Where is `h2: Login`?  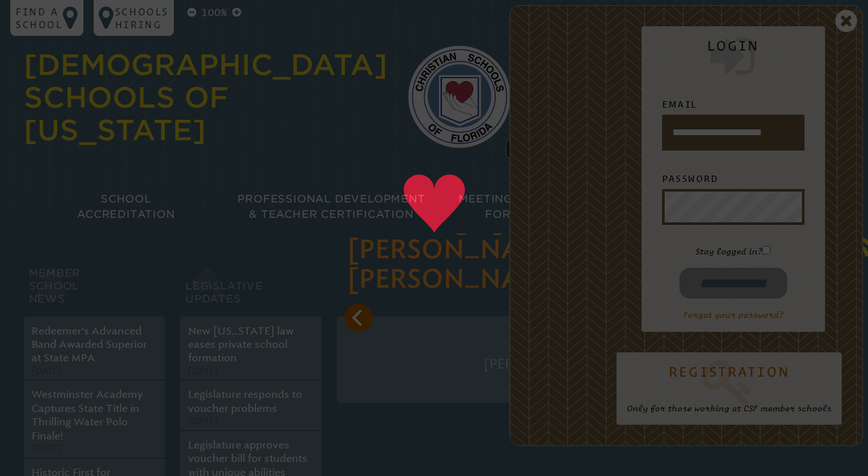 h2: Login is located at coordinates (733, 59).